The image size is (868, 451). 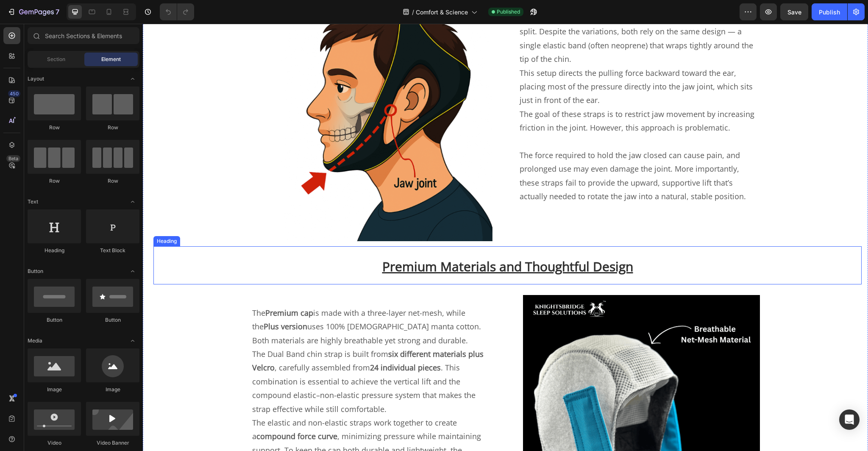 I want to click on div: Video, so click(x=54, y=443).